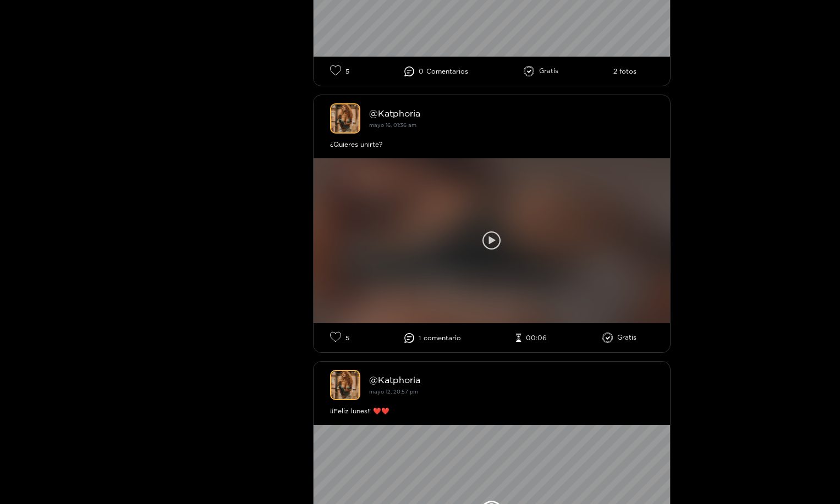  I want to click on font: 0, so click(421, 71).